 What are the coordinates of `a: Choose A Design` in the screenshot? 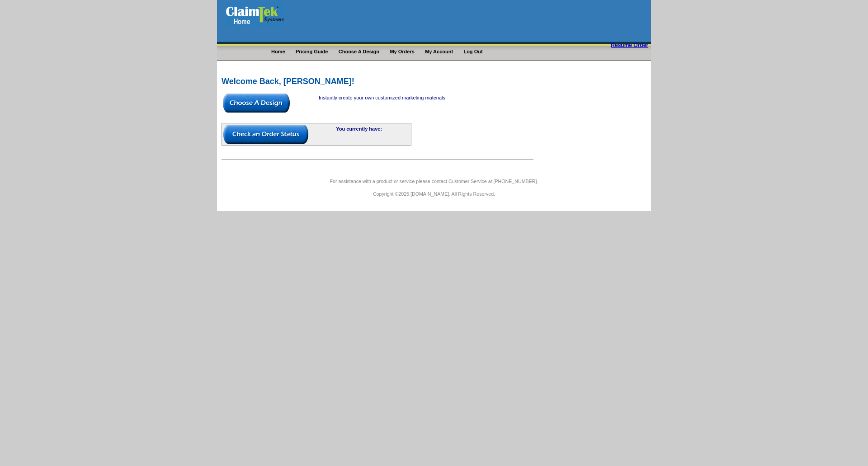 It's located at (359, 51).